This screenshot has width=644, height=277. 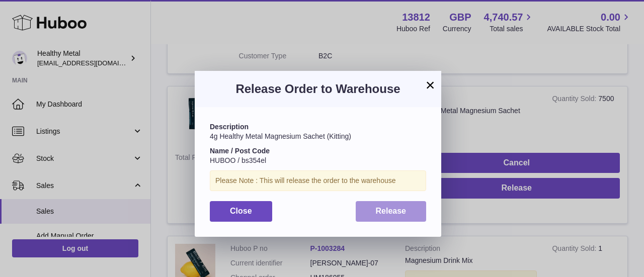 What do you see at coordinates (238, 160) in the screenshot?
I see `span: HUBOO / bs354el` at bounding box center [238, 160].